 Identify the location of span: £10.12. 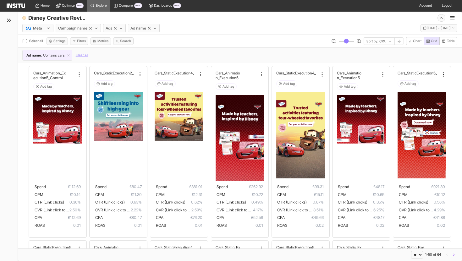
(426, 195).